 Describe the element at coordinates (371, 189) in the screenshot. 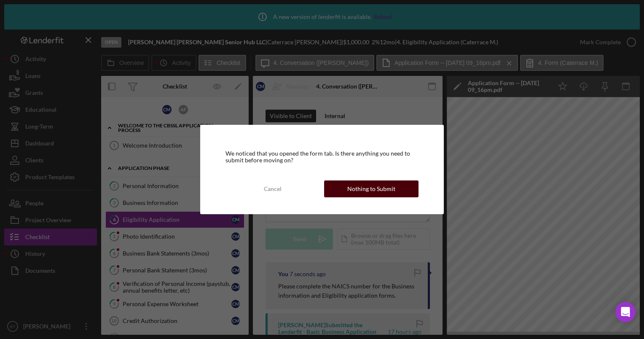

I see `div: Nothing to Submit` at that location.